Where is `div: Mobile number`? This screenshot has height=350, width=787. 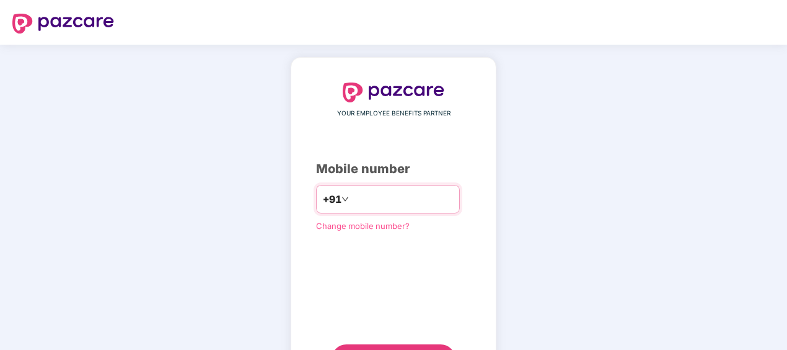 div: Mobile number is located at coordinates (394, 169).